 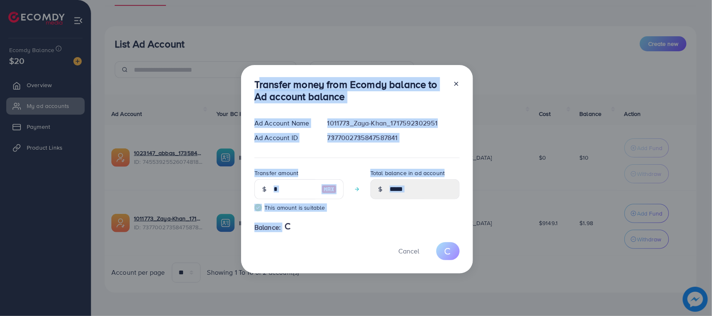 I want to click on img: image, so click(x=329, y=189).